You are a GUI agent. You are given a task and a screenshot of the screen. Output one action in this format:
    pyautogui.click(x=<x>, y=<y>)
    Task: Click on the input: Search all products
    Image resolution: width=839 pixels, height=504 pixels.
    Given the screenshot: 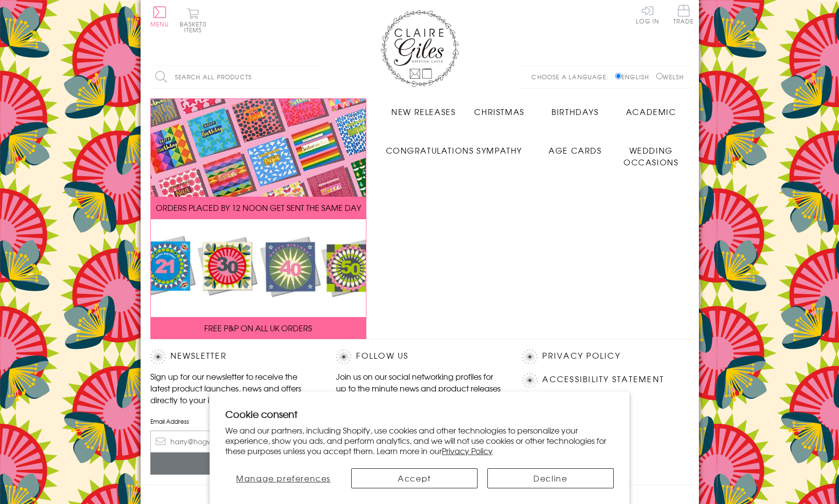 What is the action you would take?
    pyautogui.click(x=236, y=77)
    